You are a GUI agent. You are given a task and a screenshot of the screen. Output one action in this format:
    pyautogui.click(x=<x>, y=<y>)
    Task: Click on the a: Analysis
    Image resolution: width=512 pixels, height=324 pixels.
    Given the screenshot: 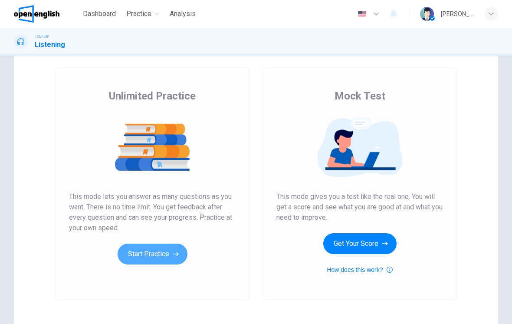 What is the action you would take?
    pyautogui.click(x=183, y=14)
    